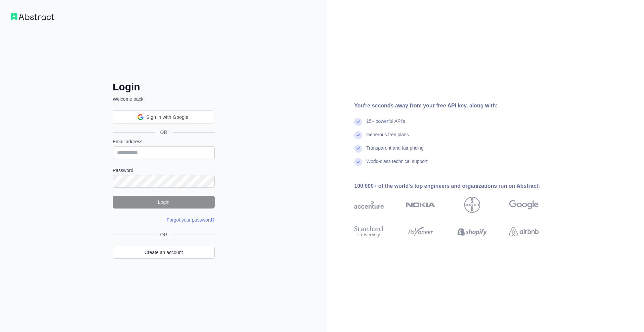 The image size is (644, 332). What do you see at coordinates (420, 205) in the screenshot?
I see `img: nokia` at bounding box center [420, 205].